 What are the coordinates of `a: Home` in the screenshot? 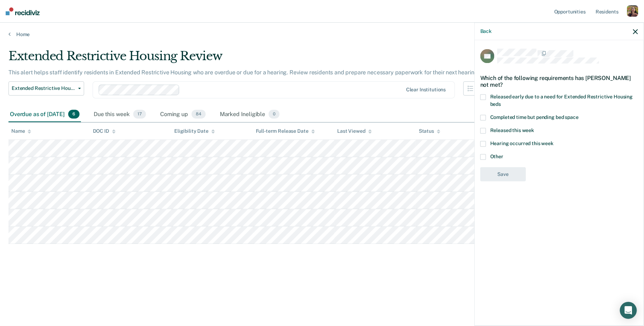 It's located at (322, 35).